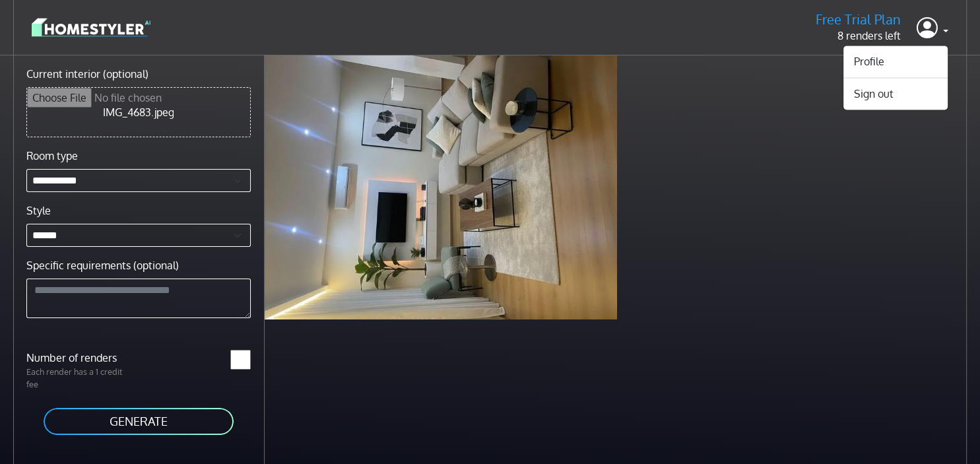 The image size is (980, 464). Describe the element at coordinates (87, 74) in the screenshot. I see `label: Current interior (optional)` at that location.